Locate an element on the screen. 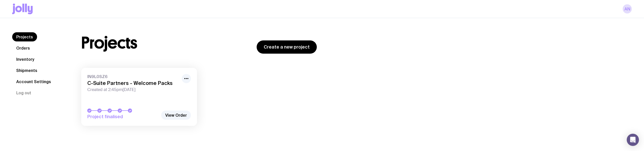  a: Shipments is located at coordinates (27, 70).